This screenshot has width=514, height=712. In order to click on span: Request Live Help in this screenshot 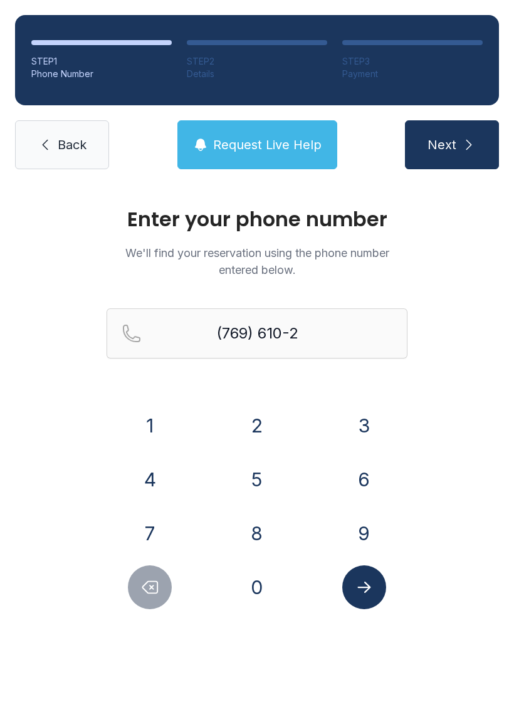, I will do `click(267, 145)`.